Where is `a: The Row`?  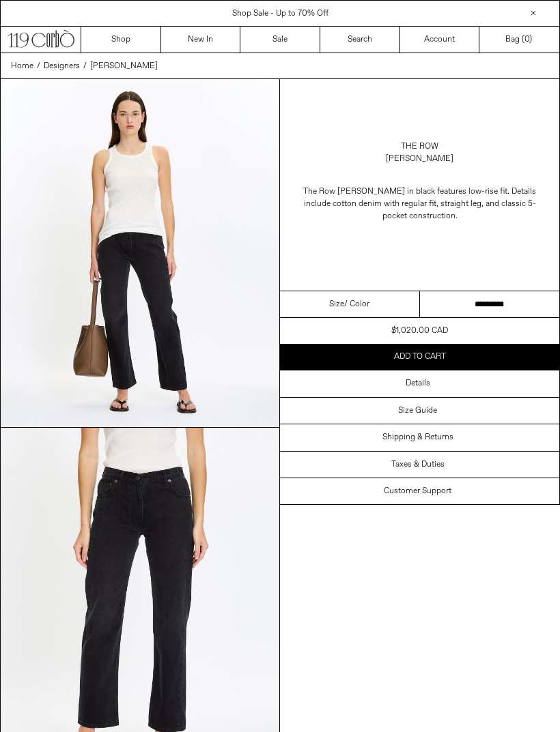 a: The Row is located at coordinates (419, 146).